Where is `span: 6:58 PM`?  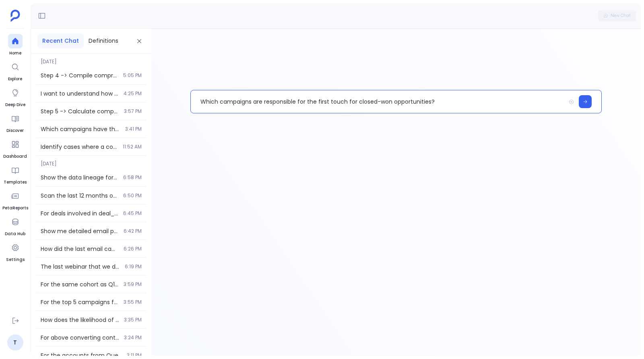
span: 6:58 PM is located at coordinates (132, 177).